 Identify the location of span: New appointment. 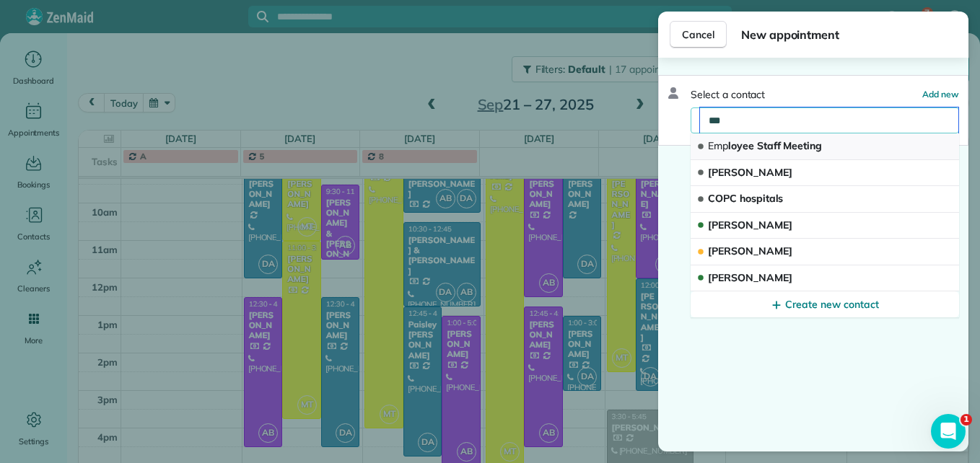
(849, 34).